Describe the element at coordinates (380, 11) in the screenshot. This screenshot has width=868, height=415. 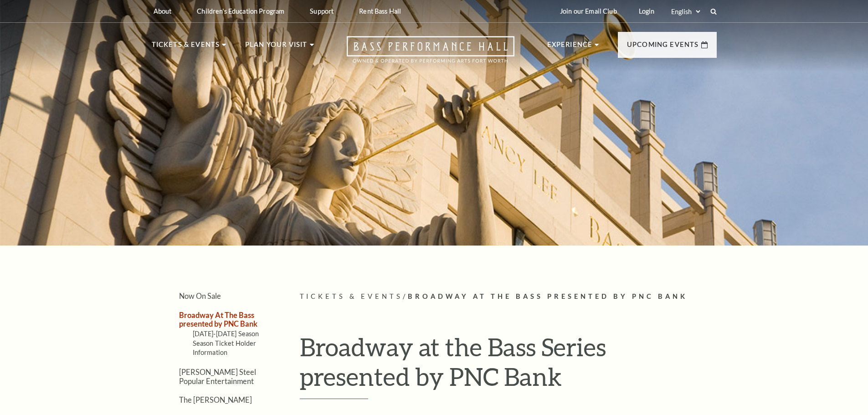
I see `p: Rent Bass Hall` at that location.